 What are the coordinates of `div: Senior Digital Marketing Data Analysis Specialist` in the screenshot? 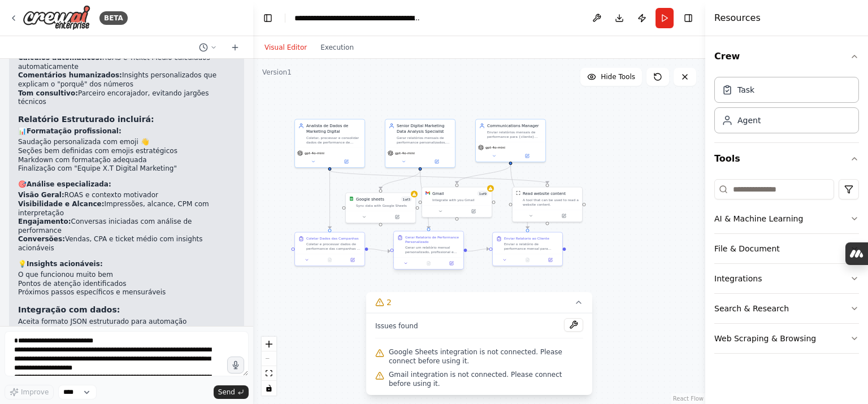 It's located at (424, 129).